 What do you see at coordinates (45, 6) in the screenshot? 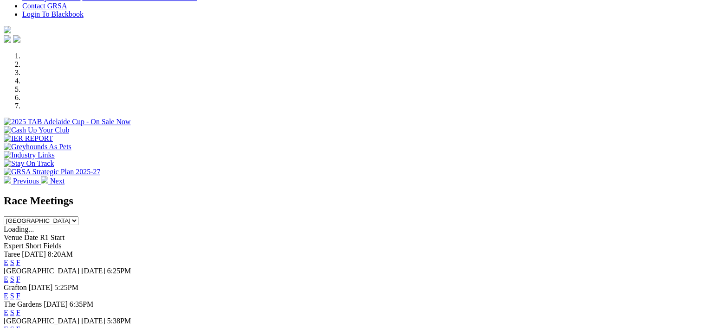
I see `a: Contact GRSA` at bounding box center [45, 6].